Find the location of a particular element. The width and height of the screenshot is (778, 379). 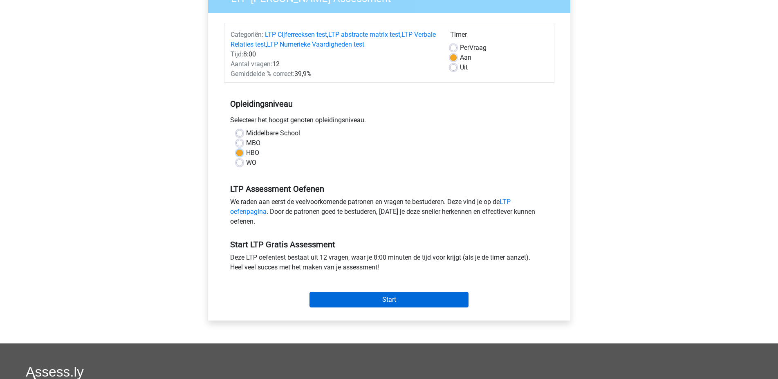

label: WO is located at coordinates (251, 163).